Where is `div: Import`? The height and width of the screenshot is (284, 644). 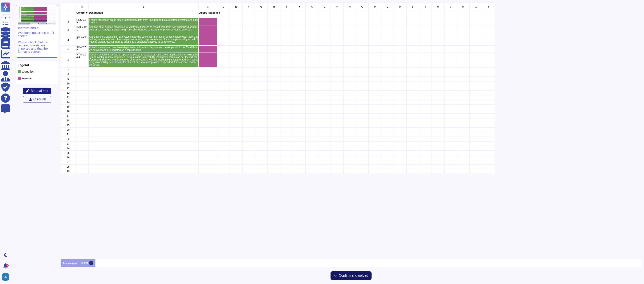 div: Import is located at coordinates (84, 263).